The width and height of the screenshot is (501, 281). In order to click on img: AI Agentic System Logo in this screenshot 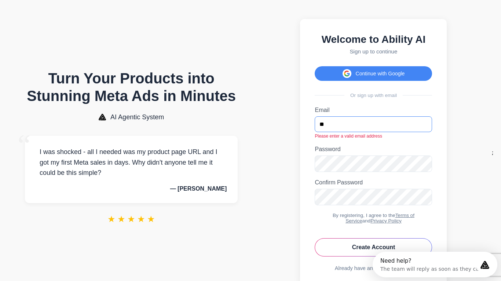, I will do `click(102, 117)`.